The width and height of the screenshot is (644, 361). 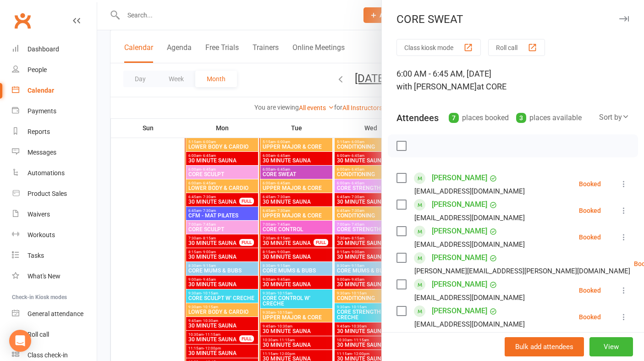 What do you see at coordinates (54, 49) in the screenshot?
I see `a: Dashboard` at bounding box center [54, 49].